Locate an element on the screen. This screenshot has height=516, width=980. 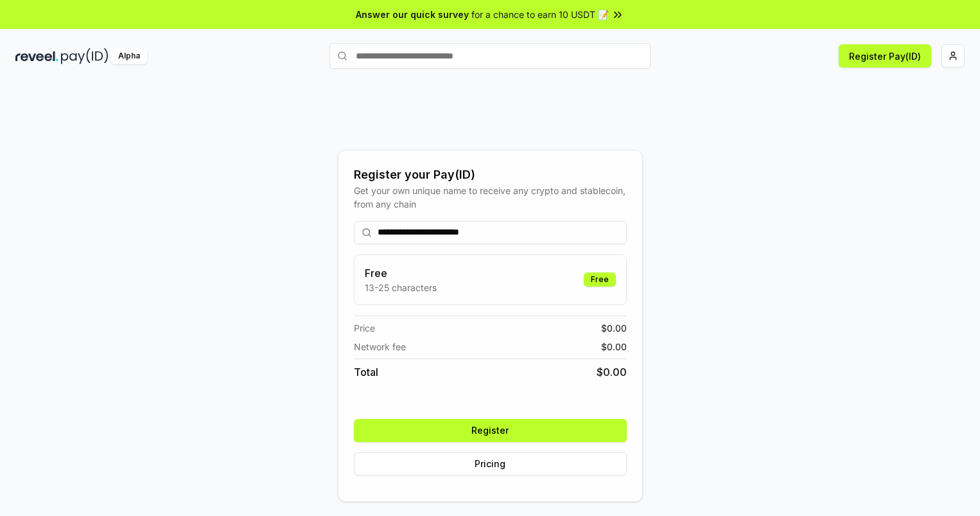
button: Register is located at coordinates (490, 431).